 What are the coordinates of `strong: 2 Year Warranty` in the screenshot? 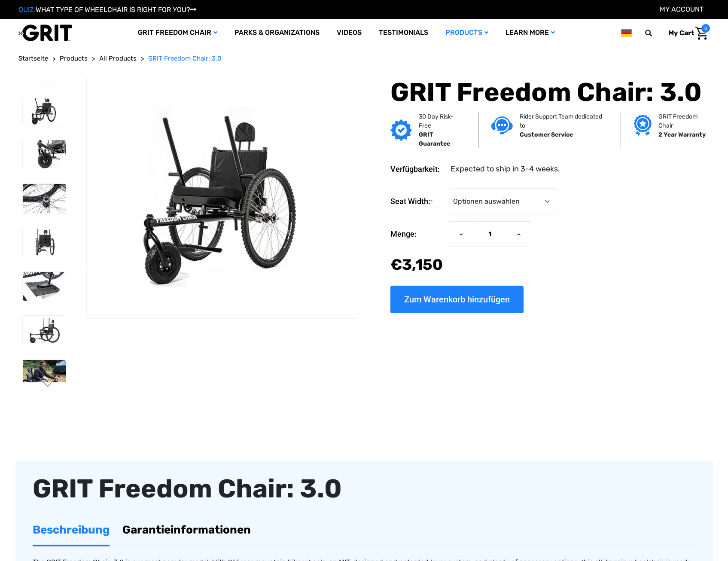 It's located at (682, 134).